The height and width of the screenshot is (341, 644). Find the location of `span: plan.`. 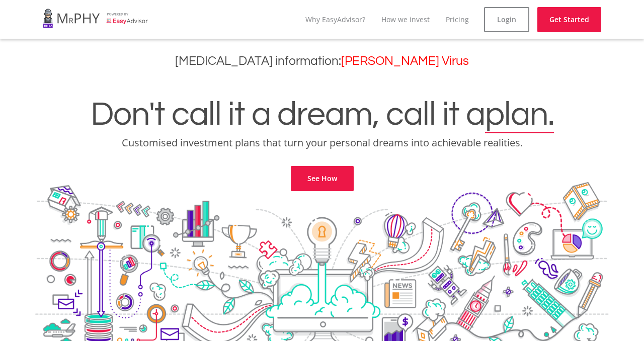

span: plan. is located at coordinates (519, 115).